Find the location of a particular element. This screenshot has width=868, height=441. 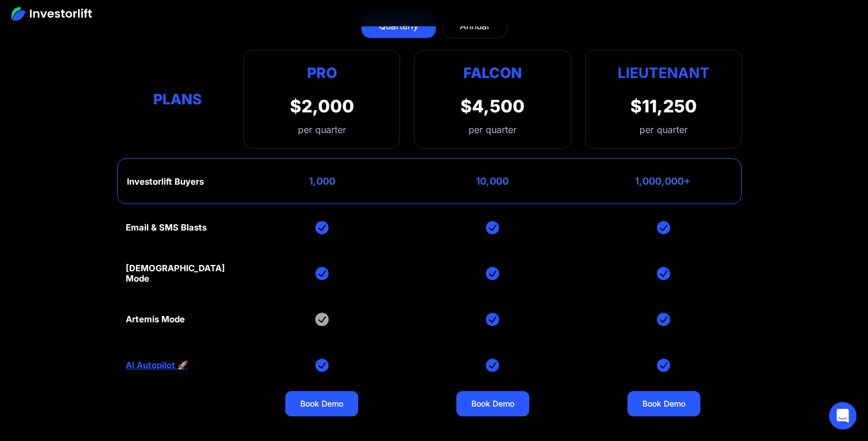

div: 1,000,000+ is located at coordinates (662, 182).